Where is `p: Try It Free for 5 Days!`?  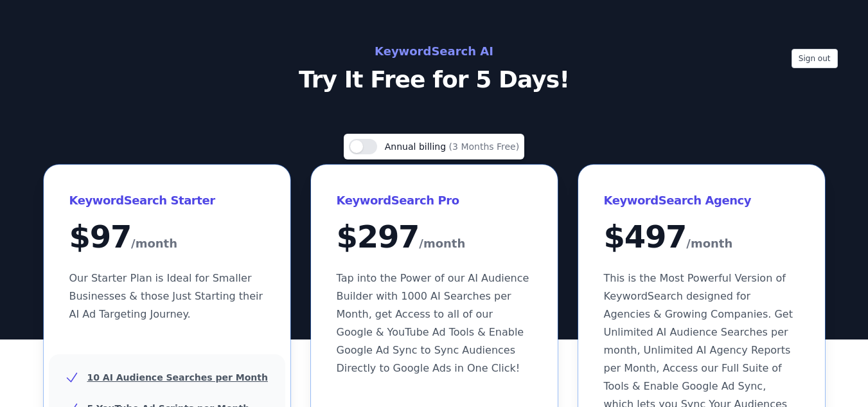
p: Try It Free for 5 Days! is located at coordinates (434, 80).